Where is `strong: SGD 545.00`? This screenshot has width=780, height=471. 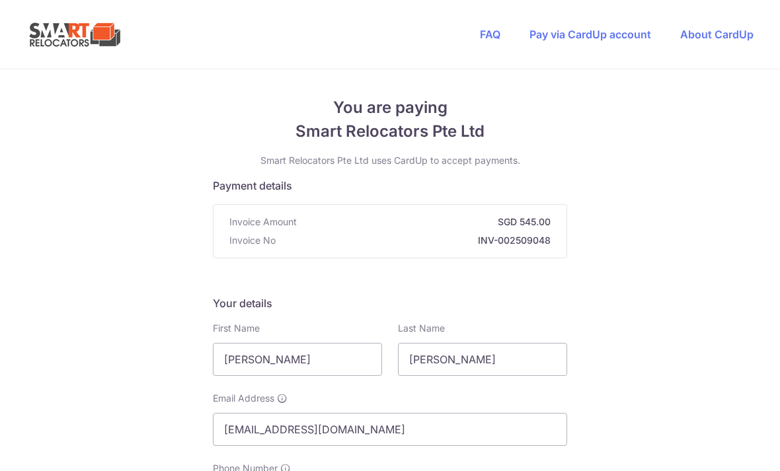 strong: SGD 545.00 is located at coordinates (426, 222).